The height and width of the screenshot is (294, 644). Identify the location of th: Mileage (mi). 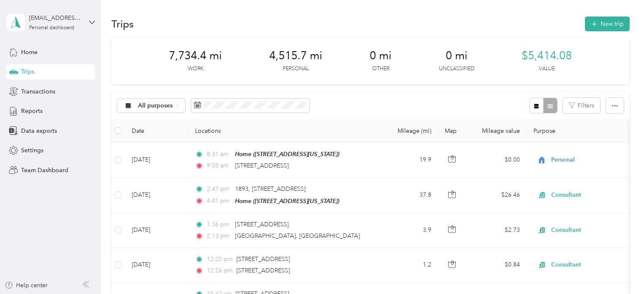
(410, 130).